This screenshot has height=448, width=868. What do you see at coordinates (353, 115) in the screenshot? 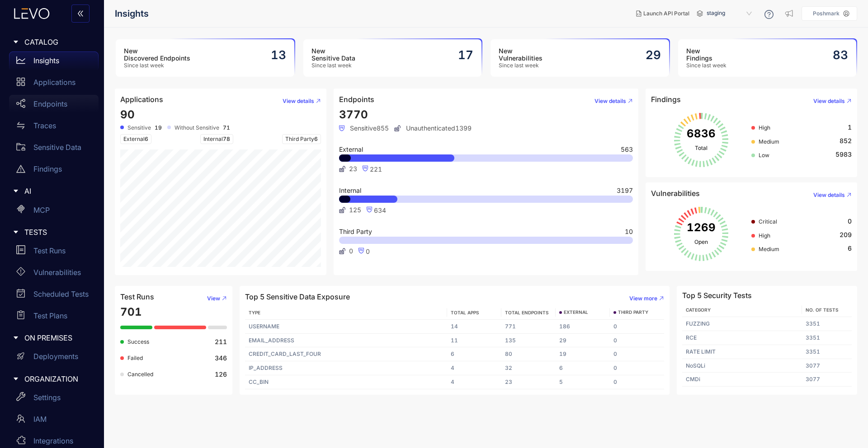
I see `span: 3770` at bounding box center [353, 115].